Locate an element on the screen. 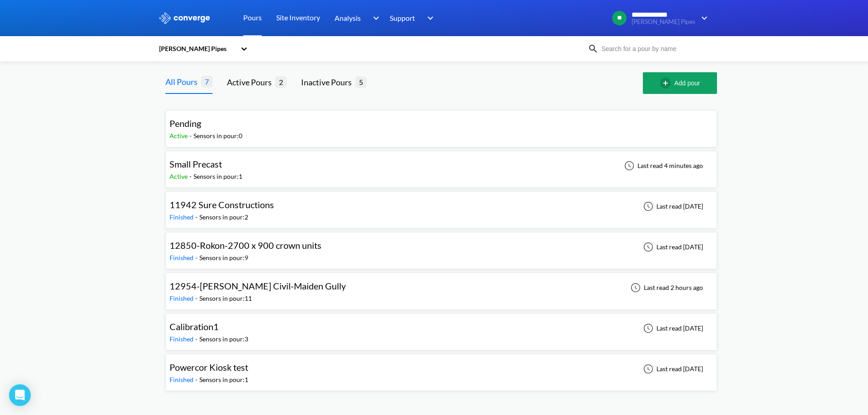 This screenshot has height=415, width=868. span: Calibration1 is located at coordinates (194, 326).